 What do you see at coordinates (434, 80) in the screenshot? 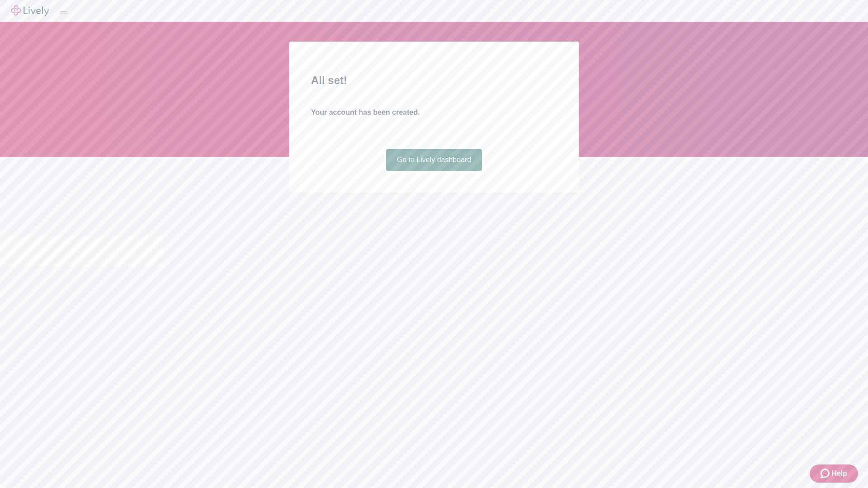
I see `h2: All set!` at bounding box center [434, 80].